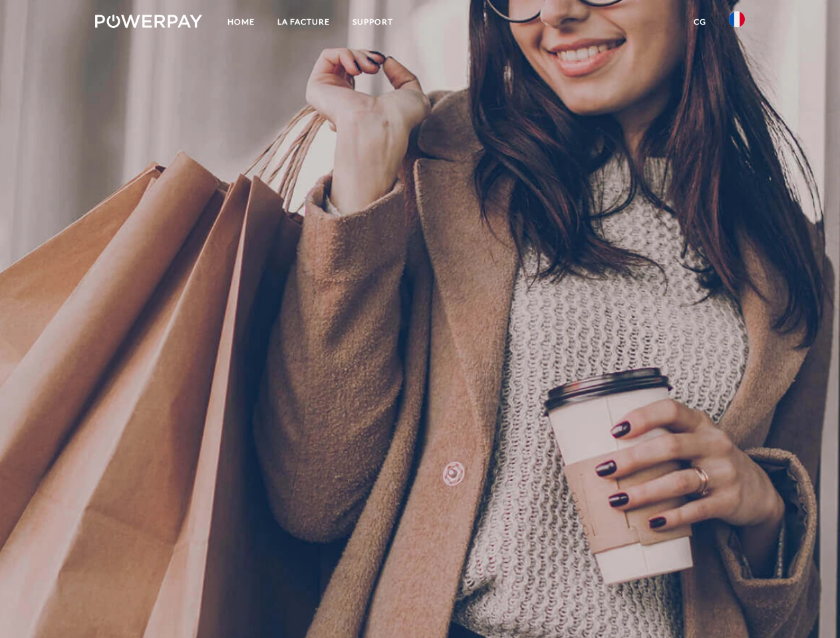 Image resolution: width=840 pixels, height=638 pixels. Describe the element at coordinates (241, 21) in the screenshot. I see `a: Home` at that location.